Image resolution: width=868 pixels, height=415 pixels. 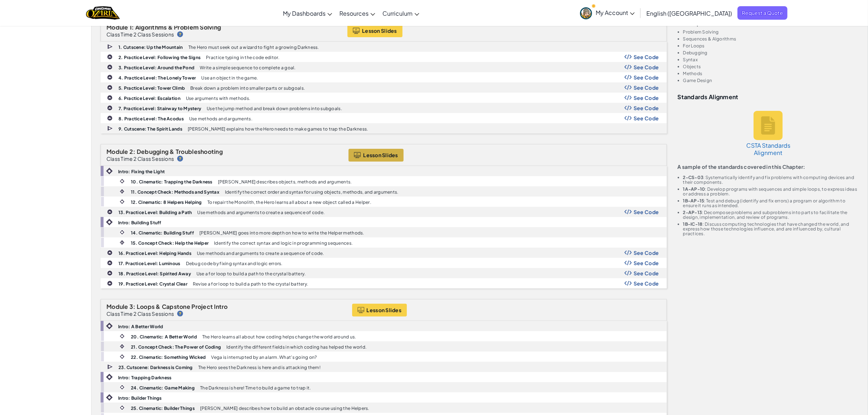 I want to click on p: To repair the Monolith, the Hero learns all about a new object called a Helper., so click(x=289, y=202).